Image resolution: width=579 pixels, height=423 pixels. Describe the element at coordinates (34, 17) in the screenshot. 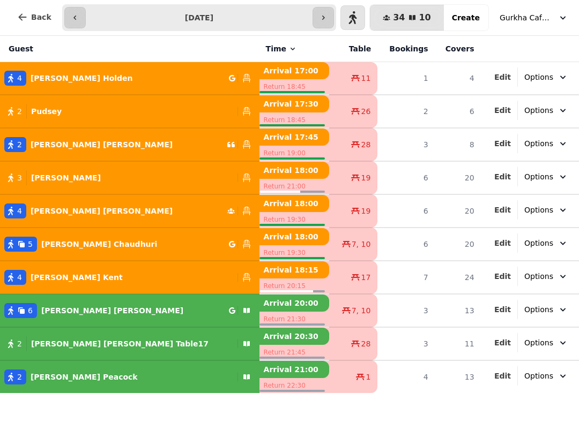

I see `button: Back` at that location.